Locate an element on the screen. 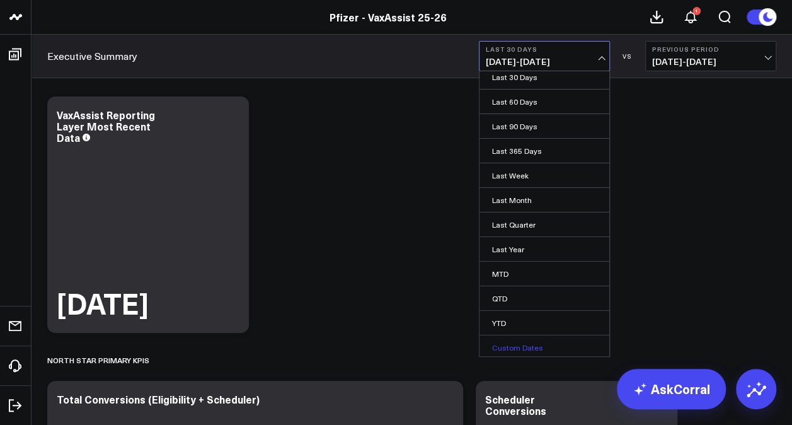 The height and width of the screenshot is (425, 792). a: Last Year is located at coordinates (544, 249).